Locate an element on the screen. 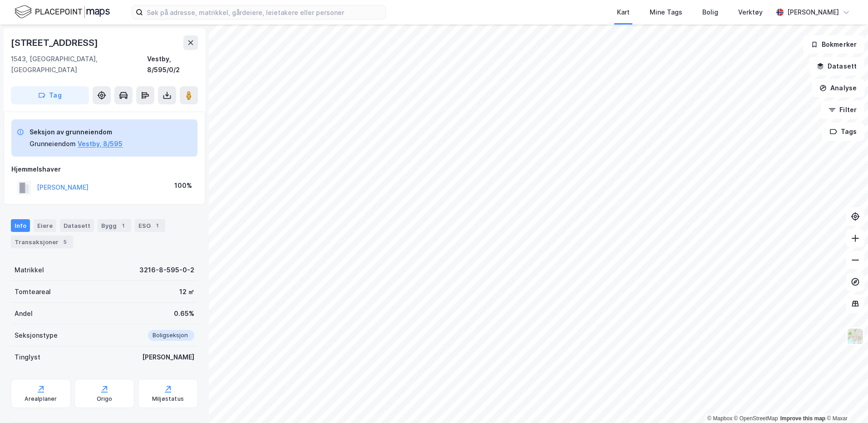 The width and height of the screenshot is (868, 423). a: Mapbox is located at coordinates (720, 419).